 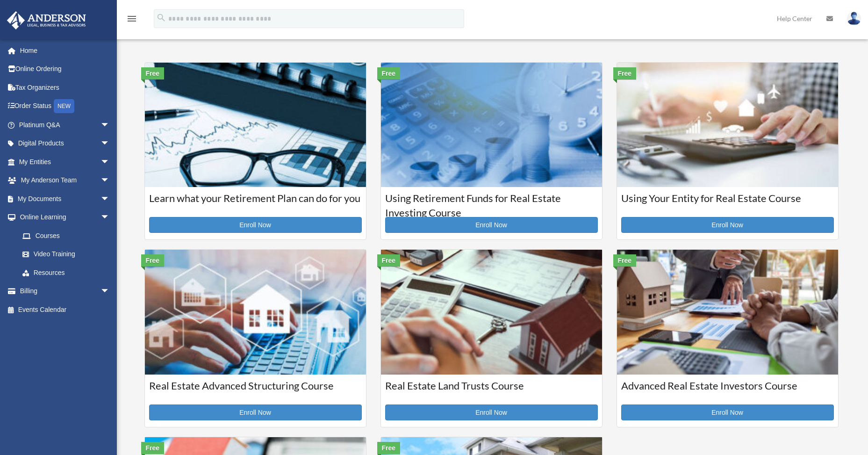 What do you see at coordinates (64, 107) in the screenshot?
I see `div: NEW` at bounding box center [64, 107].